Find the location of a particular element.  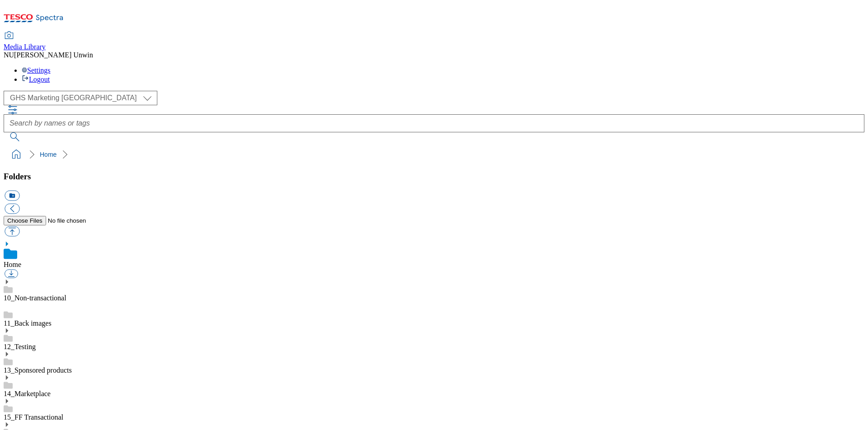

a: 10_Non-transactional is located at coordinates (35, 298).